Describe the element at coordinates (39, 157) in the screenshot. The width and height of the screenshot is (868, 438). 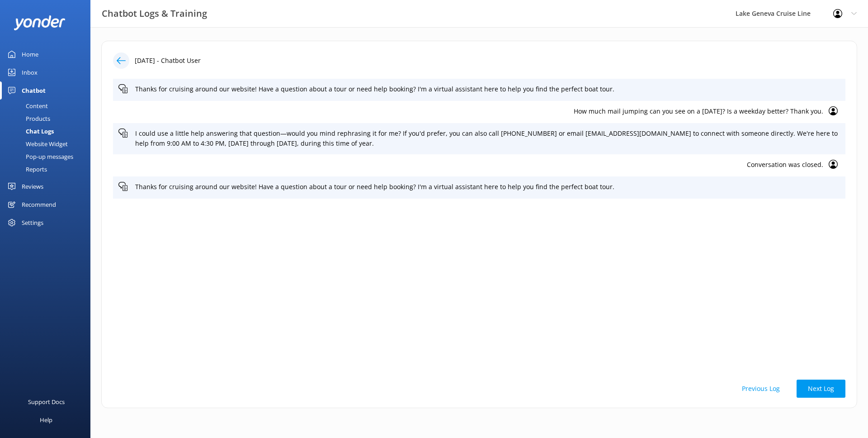
I see `div: Pop-up messages` at that location.